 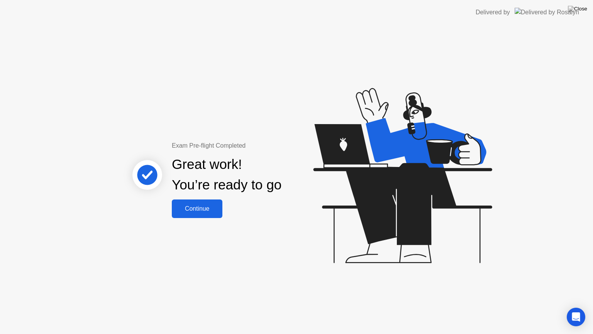 What do you see at coordinates (578, 9) in the screenshot?
I see `img: Close` at bounding box center [578, 9].